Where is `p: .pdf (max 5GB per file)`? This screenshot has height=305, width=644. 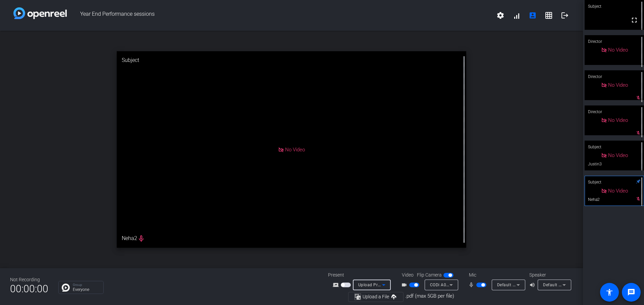
p: .pdf (max 5GB per file) is located at coordinates (429, 297).